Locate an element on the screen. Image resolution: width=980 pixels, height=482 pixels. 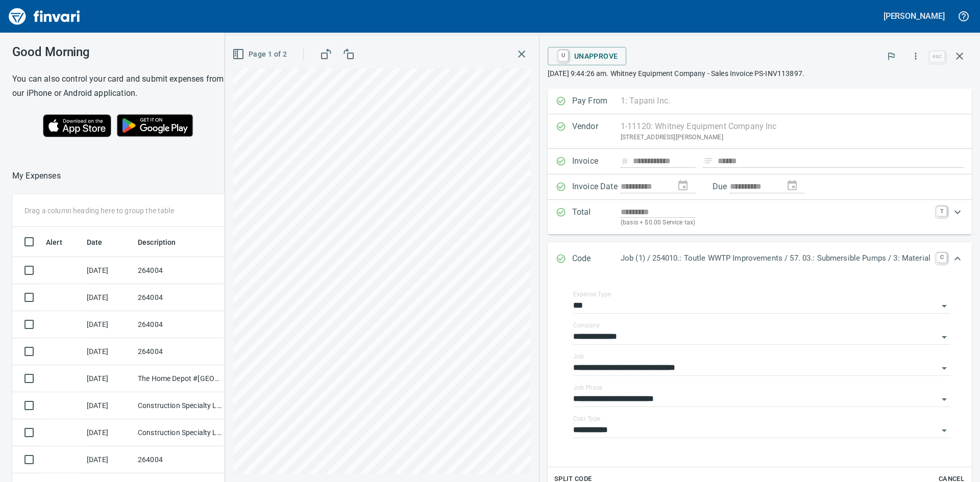
p: Drag a column heading here to group the table is located at coordinates (99, 211).